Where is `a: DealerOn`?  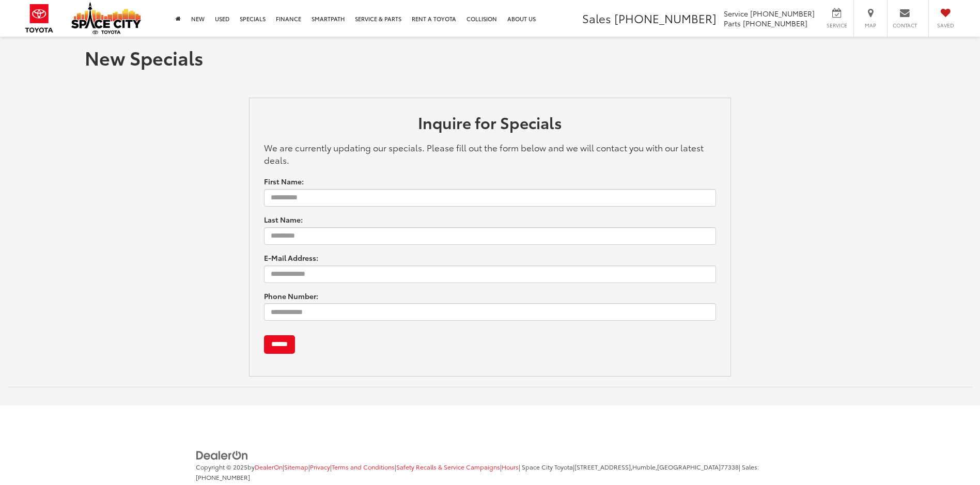 a: DealerOn is located at coordinates (222, 453).